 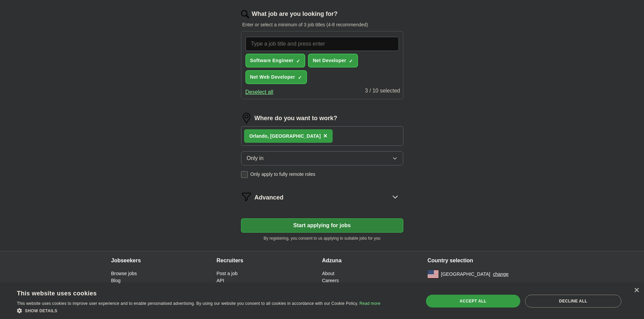 What do you see at coordinates (272, 77) in the screenshot?
I see `span: Net Web Developer` at bounding box center [272, 77].